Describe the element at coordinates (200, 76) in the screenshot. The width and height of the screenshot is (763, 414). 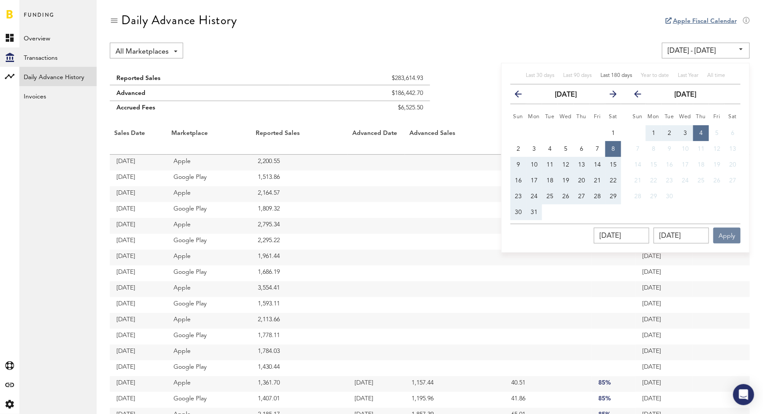
I see `td: Reported Sales` at that location.